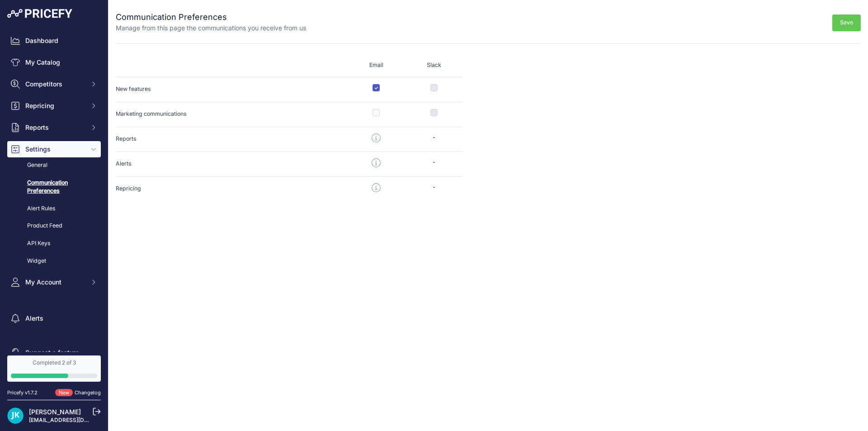  Describe the element at coordinates (54, 165) in the screenshot. I see `a: General` at that location.